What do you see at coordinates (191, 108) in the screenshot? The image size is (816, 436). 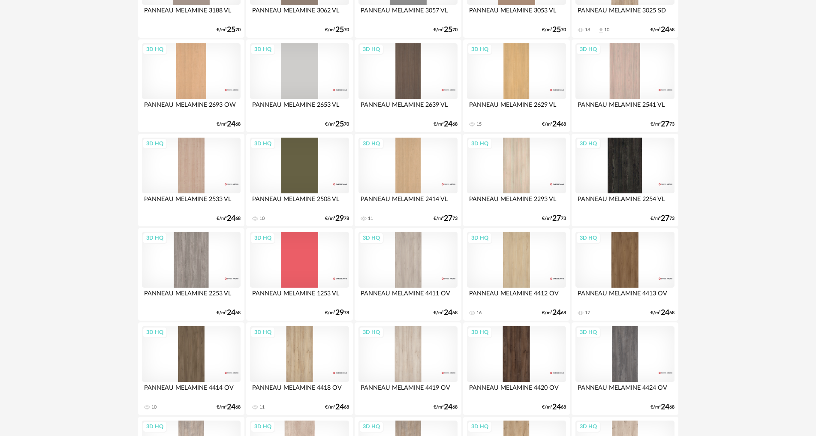 I see `div: PANNEAU MELAMINE 2693 OW` at bounding box center [191, 108].